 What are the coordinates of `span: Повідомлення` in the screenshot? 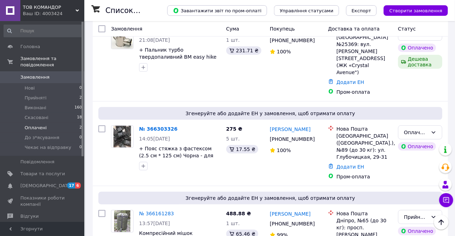 It's located at (37, 162).